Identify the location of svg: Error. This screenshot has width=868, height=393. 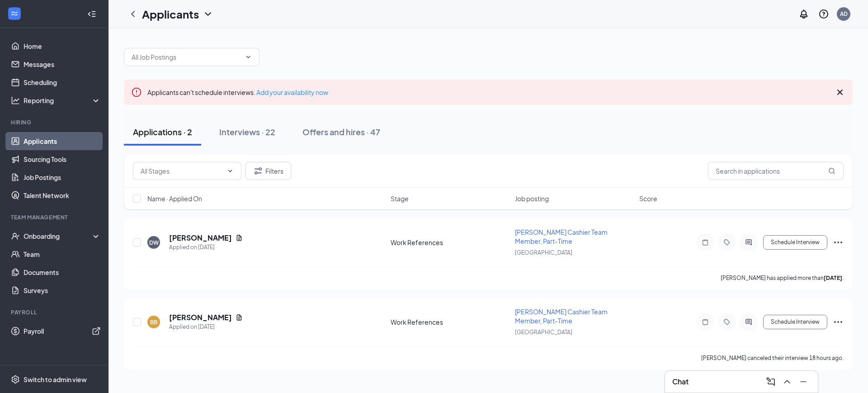
(137, 92).